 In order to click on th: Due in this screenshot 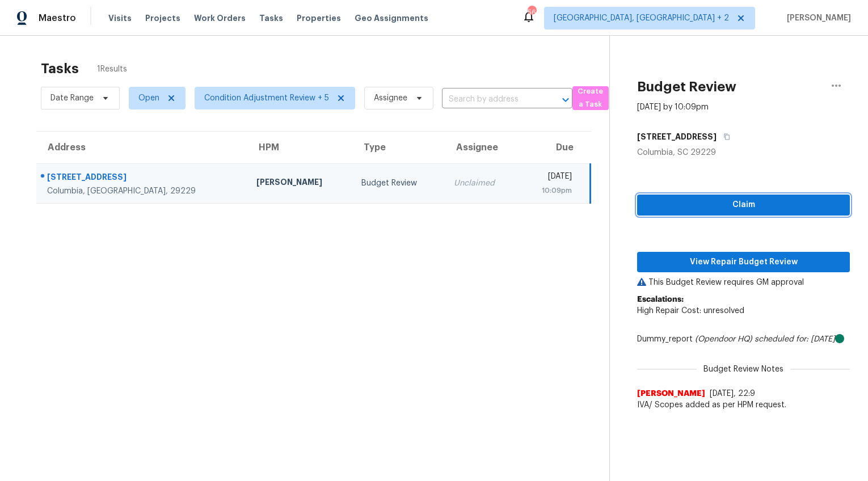, I will do `click(554, 147)`.